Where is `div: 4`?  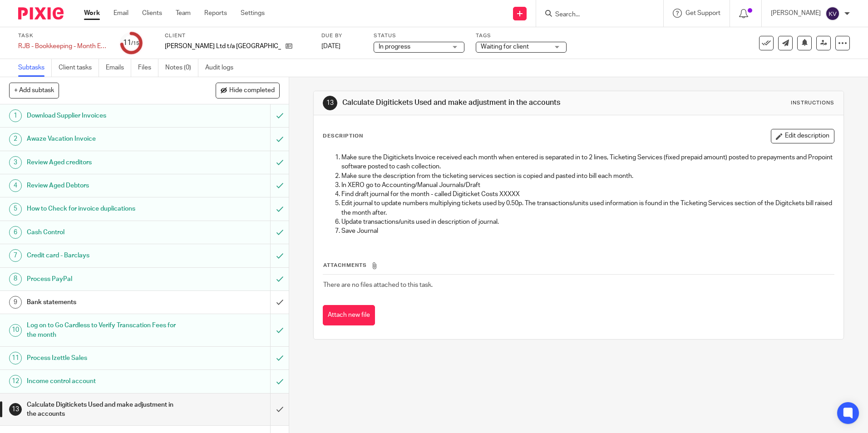
div: 4 is located at coordinates (15, 186).